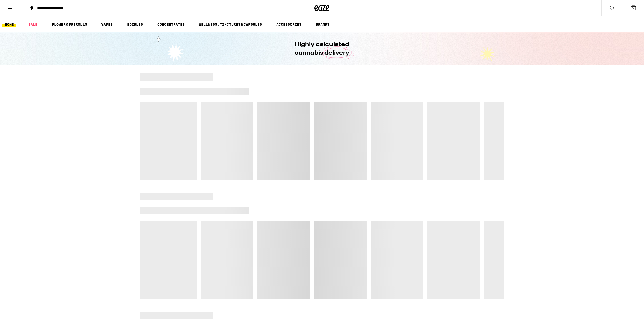 This screenshot has width=644, height=324. I want to click on a: EDIBLES, so click(135, 25).